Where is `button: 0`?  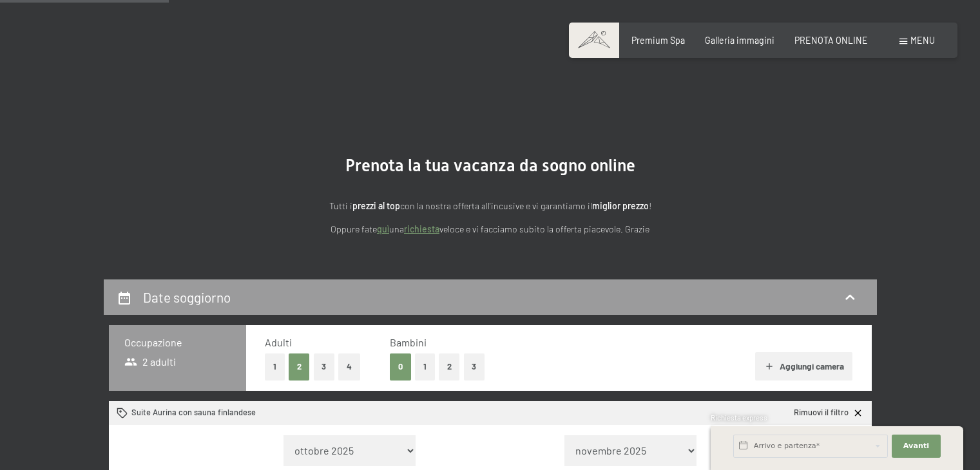 button: 0 is located at coordinates (400, 367).